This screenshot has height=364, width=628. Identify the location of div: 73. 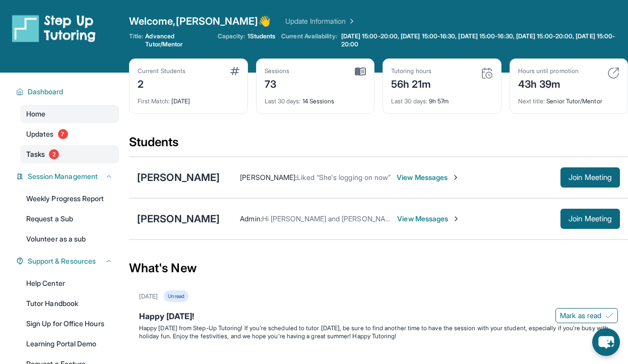
(277, 83).